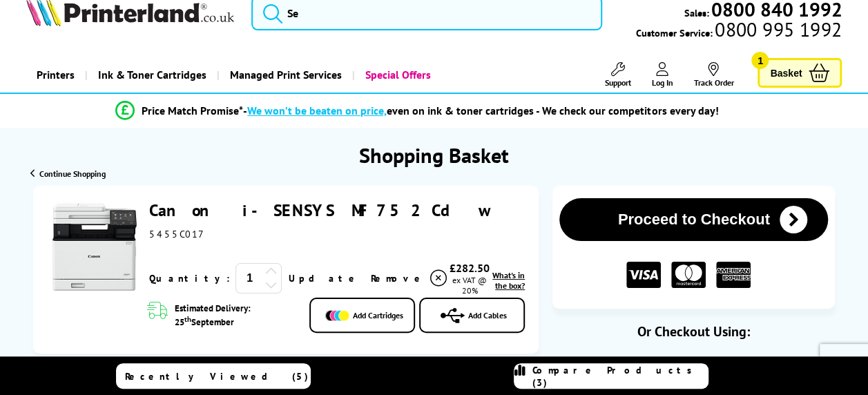 The height and width of the screenshot is (395, 868). Describe the element at coordinates (317, 110) in the screenshot. I see `span: We won’t be beaten on price,` at that location.